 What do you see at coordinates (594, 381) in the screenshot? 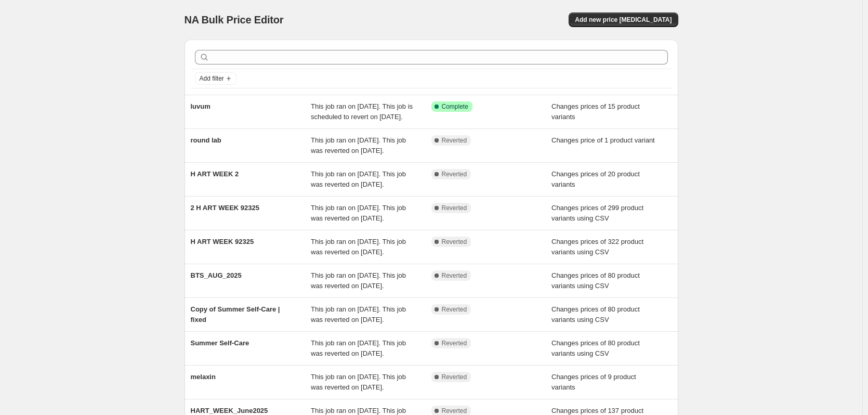
I see `span: Changes prices of 9 product variants` at bounding box center [594, 381].